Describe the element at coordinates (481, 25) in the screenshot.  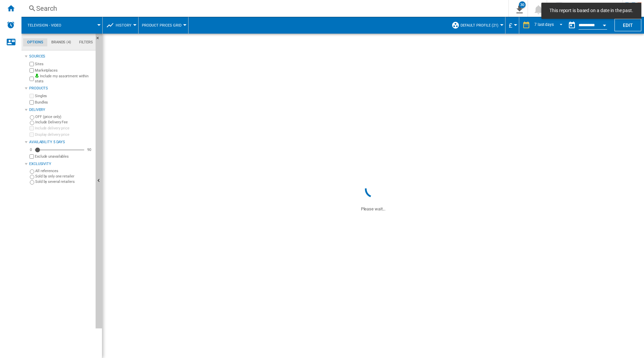
I see `button: Default profile (21)` at that location.